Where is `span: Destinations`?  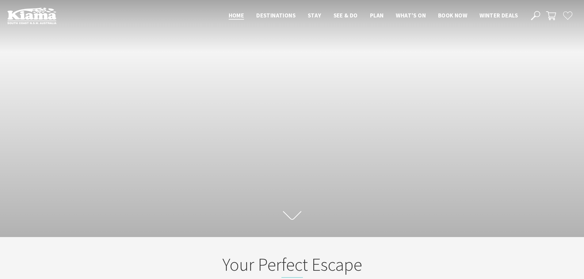 span: Destinations is located at coordinates (276, 15).